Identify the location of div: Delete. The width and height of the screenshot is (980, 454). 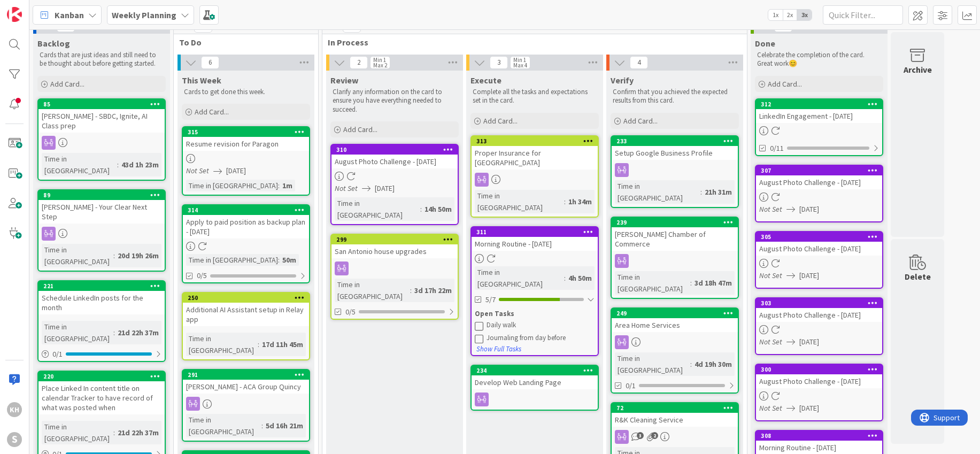
(917, 276).